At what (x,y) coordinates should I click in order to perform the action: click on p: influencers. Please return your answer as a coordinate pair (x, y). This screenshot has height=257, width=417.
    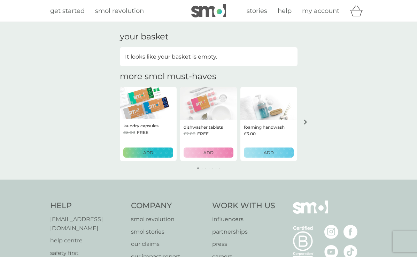
    Looking at the image, I should click on (243, 219).